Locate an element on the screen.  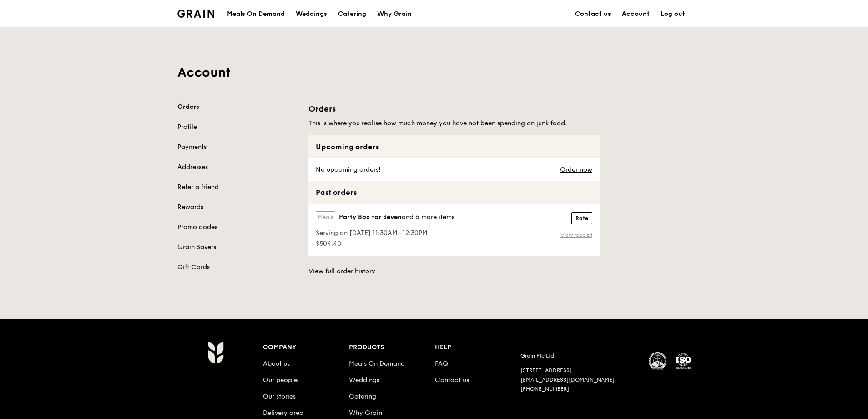
h5: This is where you realise how much money you have not been spending on junk food. is located at coordinates (454, 123).